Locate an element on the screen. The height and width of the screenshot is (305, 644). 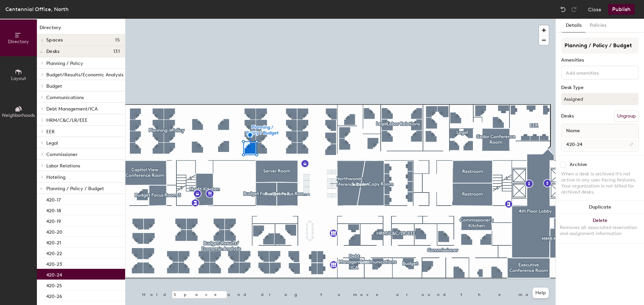
p: 420-24 is located at coordinates (54, 274).